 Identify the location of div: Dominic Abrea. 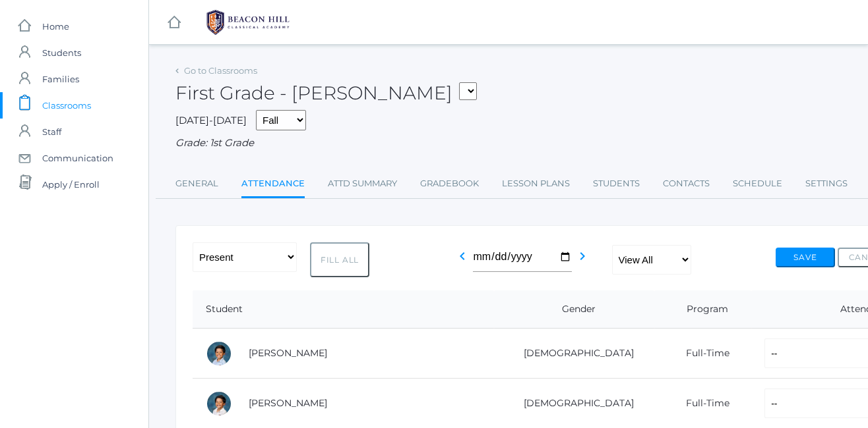
(219, 354).